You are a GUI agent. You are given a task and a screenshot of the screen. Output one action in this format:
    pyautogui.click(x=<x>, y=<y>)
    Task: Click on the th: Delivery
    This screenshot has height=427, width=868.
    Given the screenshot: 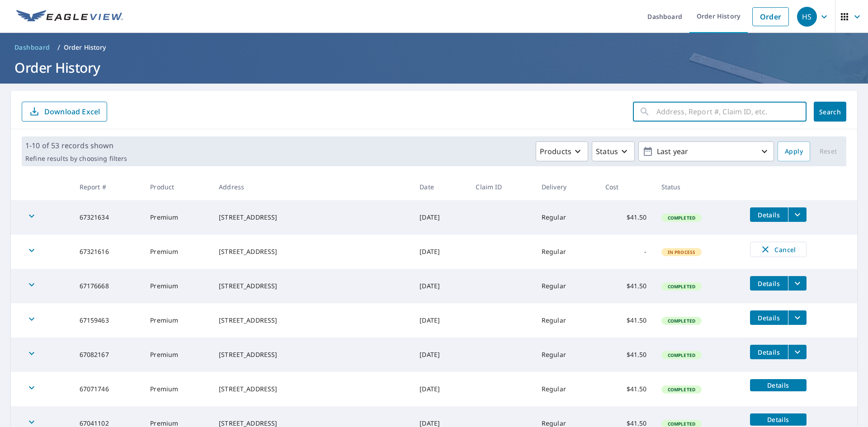 What is the action you would take?
    pyautogui.click(x=566, y=187)
    